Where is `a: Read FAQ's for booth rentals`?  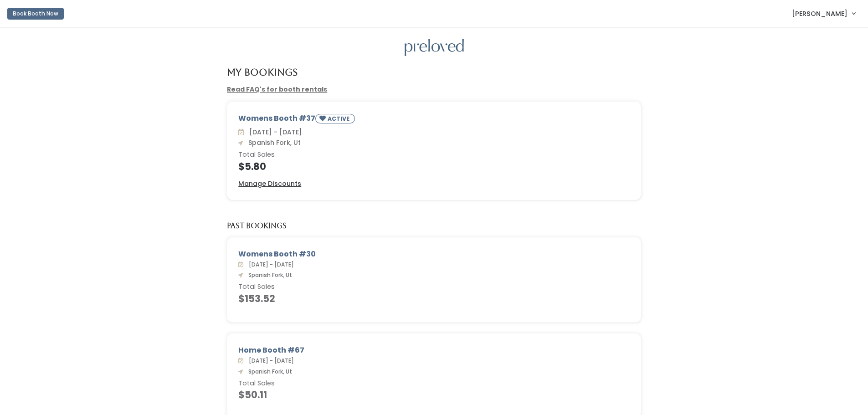 a: Read FAQ's for booth rentals is located at coordinates (277, 89).